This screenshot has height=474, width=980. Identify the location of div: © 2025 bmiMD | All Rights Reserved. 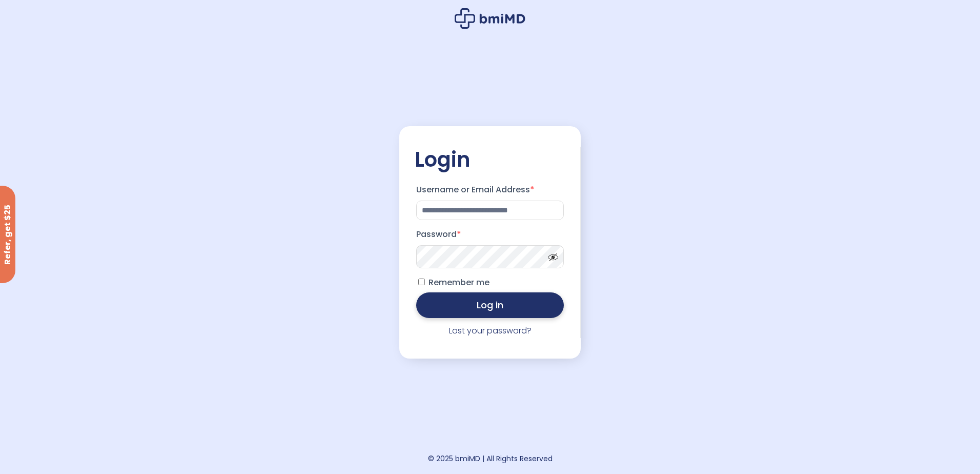
(490, 458).